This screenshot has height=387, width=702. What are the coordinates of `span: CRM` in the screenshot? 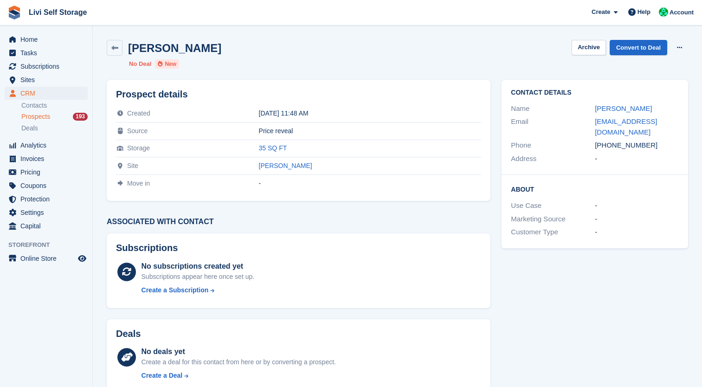 It's located at (48, 93).